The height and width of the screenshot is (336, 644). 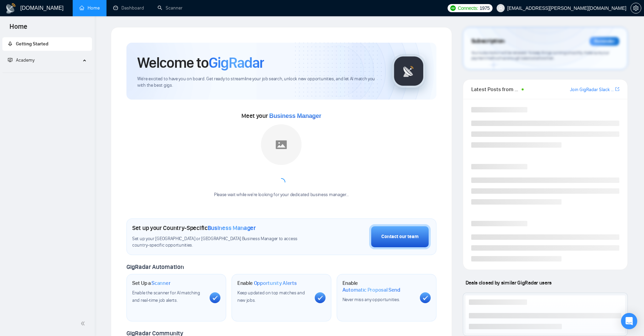 What do you see at coordinates (485, 8) in the screenshot?
I see `span: 1975` at bounding box center [485, 8].